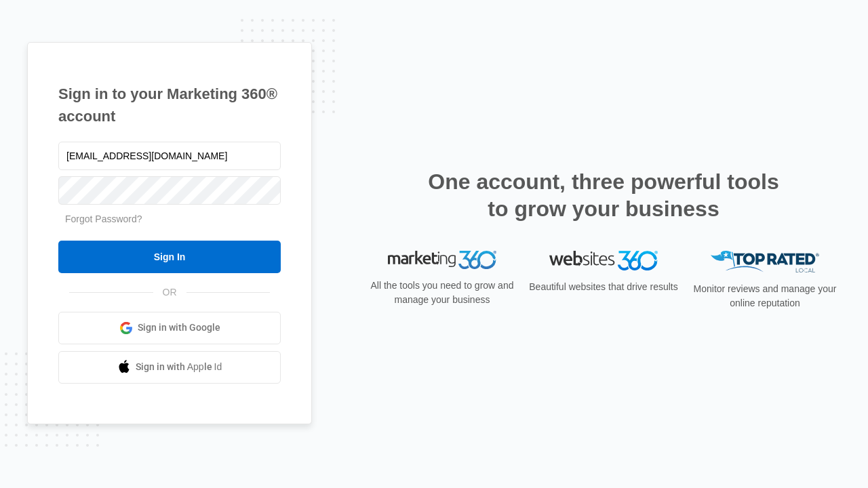 This screenshot has width=868, height=488. Describe the element at coordinates (169, 329) in the screenshot. I see `a: Sign in with Google` at that location.